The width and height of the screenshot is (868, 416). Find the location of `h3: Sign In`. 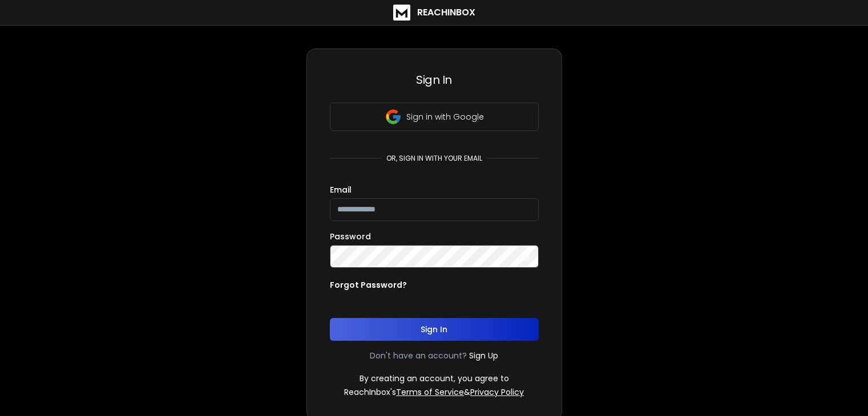

h3: Sign In is located at coordinates (434, 80).